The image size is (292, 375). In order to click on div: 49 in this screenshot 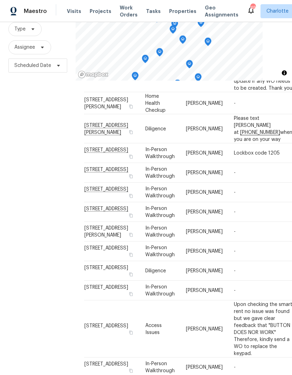, I will do `click(253, 8)`.